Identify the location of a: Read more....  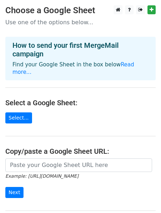
(73, 68).